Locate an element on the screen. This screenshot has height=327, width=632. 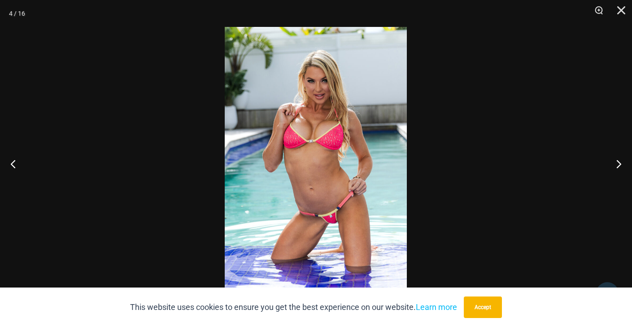
a: Learn more is located at coordinates (436, 307).